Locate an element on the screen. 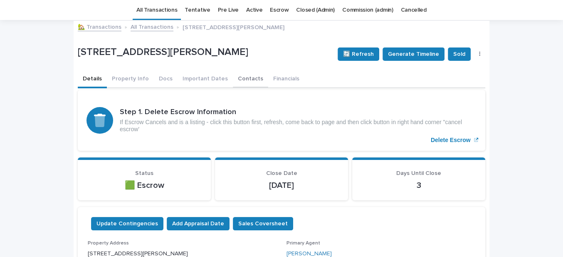  a: Active is located at coordinates (254, 10).